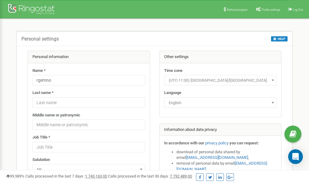 The width and height of the screenshot is (309, 184). I want to click on strong: you can request:, so click(244, 143).